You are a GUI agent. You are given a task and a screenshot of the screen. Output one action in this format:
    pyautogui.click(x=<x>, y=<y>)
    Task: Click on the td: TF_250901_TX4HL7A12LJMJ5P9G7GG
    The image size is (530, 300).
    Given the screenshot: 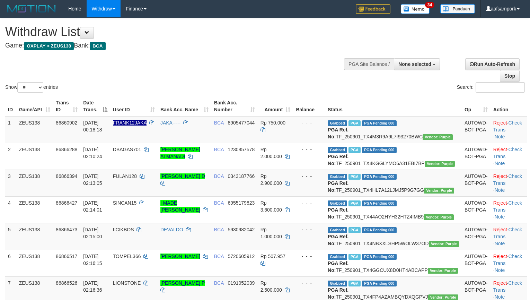 What is the action you would take?
    pyautogui.click(x=393, y=183)
    